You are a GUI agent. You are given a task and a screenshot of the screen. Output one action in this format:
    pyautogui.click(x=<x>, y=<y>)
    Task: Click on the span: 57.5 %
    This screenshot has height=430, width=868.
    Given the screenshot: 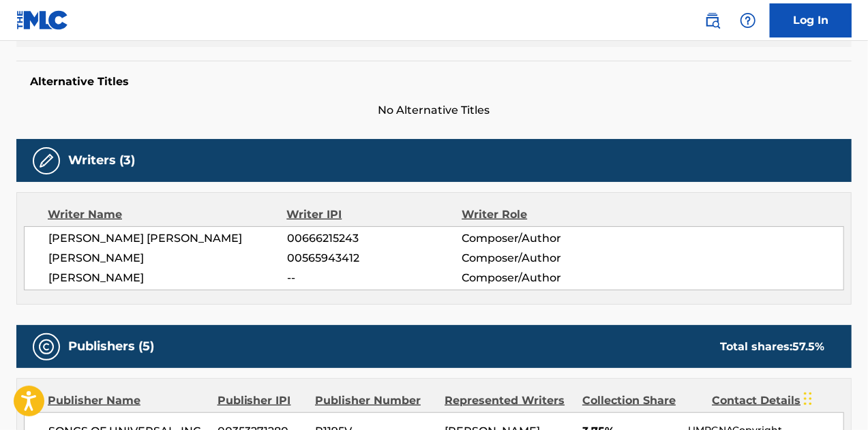 What is the action you would take?
    pyautogui.click(x=808, y=346)
    